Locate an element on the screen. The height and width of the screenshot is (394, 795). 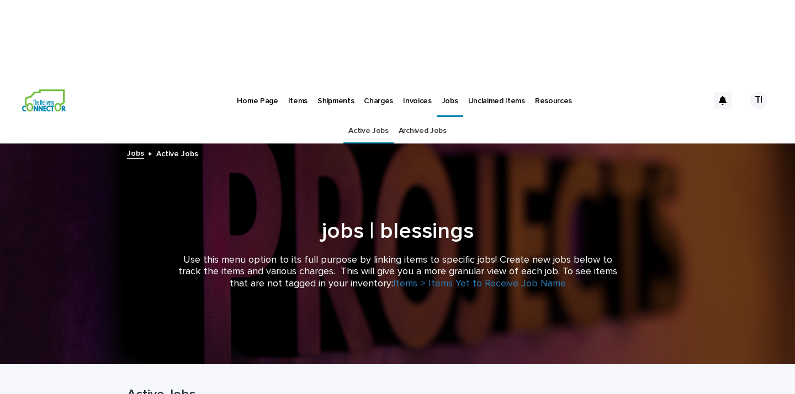
p: Resources is located at coordinates (553, 94).